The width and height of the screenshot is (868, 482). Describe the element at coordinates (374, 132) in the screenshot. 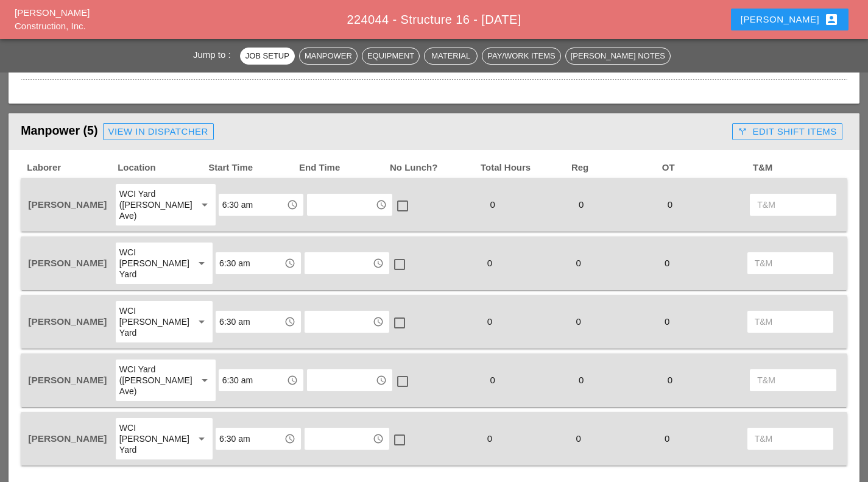

I see `div: Manpower (5)` at that location.